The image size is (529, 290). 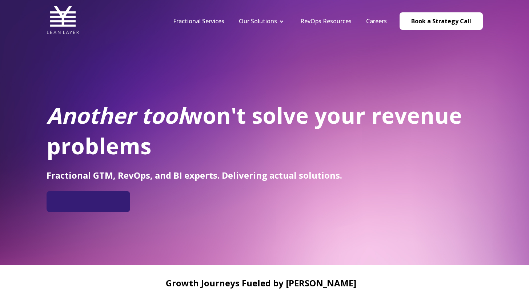 I want to click on img: Lean Layer Logo, so click(x=63, y=20).